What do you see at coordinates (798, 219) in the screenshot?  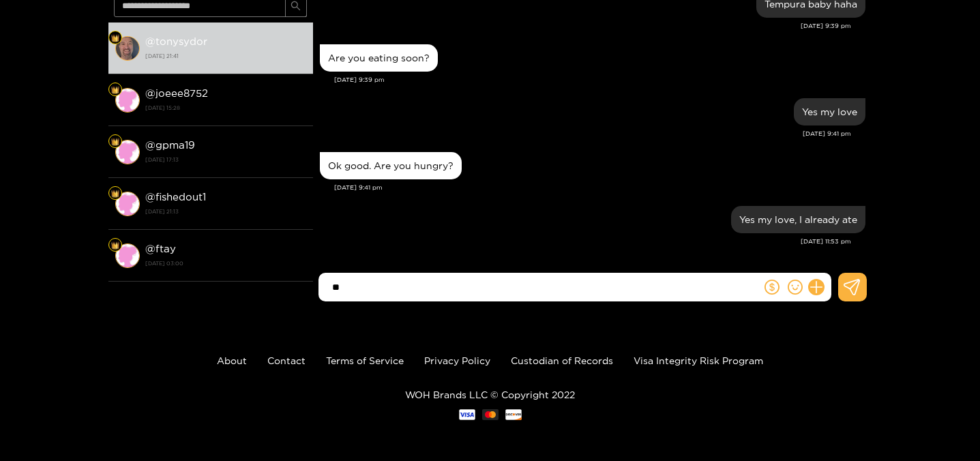 I see `div: Yes my love, I already ate` at bounding box center [798, 219].